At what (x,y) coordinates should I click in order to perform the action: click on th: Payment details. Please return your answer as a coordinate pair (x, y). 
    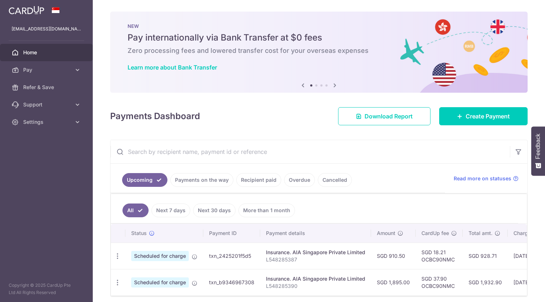
    Looking at the image, I should click on (315, 233).